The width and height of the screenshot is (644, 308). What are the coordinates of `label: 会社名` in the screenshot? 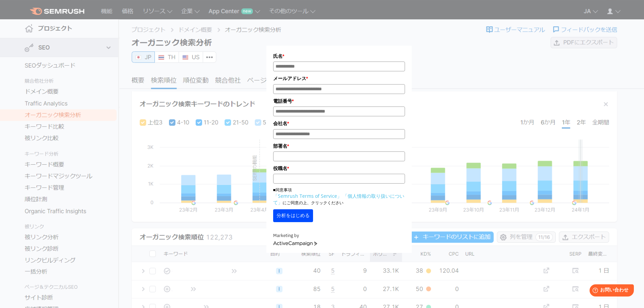 It's located at (339, 123).